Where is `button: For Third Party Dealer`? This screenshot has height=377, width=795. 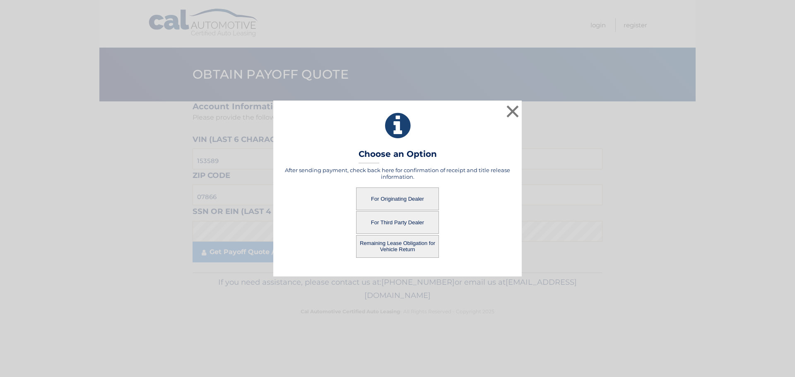 button: For Third Party Dealer is located at coordinates (397, 222).